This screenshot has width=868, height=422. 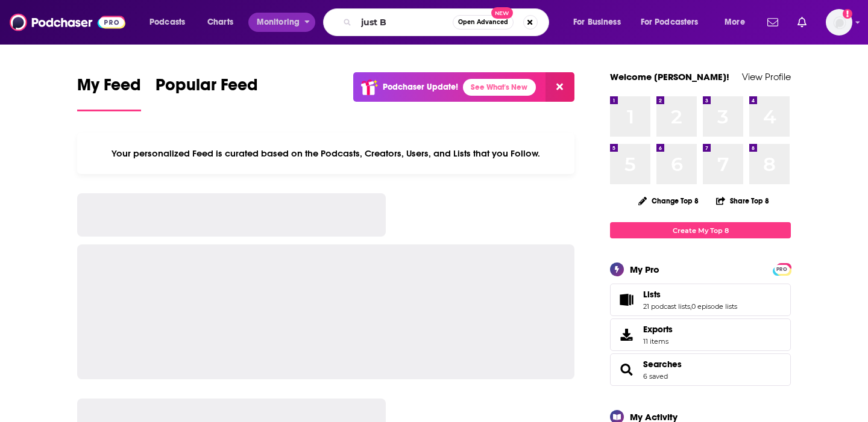 I want to click on span: My Feed, so click(x=109, y=88).